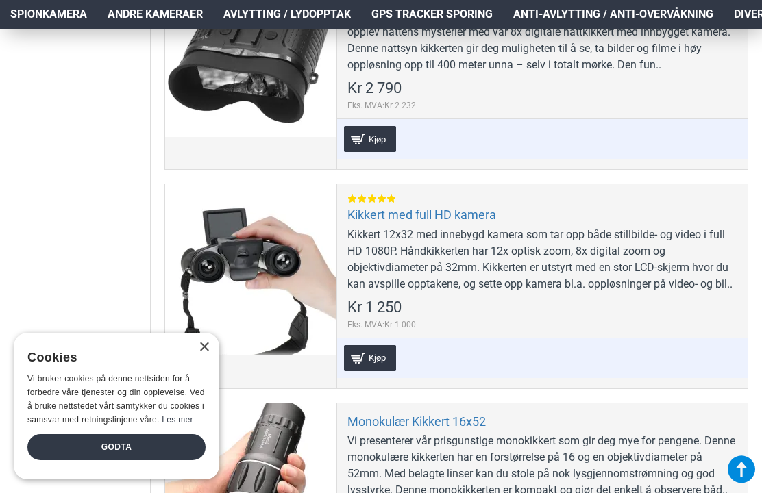  I want to click on span: Eks. MVA:Kr 2 232, so click(382, 106).